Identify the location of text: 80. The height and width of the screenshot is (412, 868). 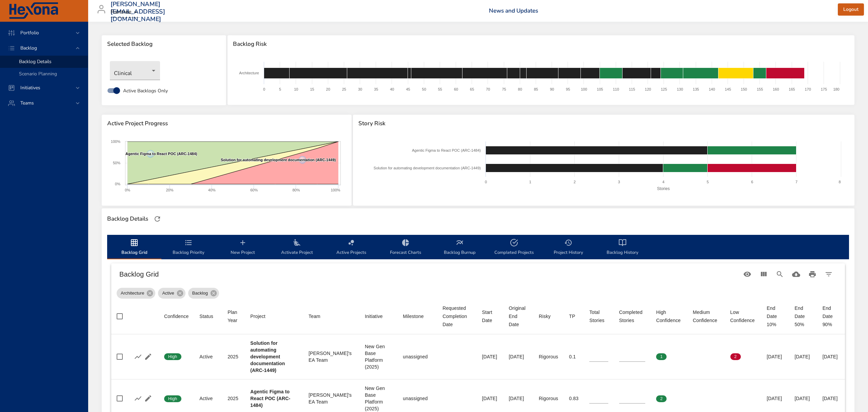
(520, 89).